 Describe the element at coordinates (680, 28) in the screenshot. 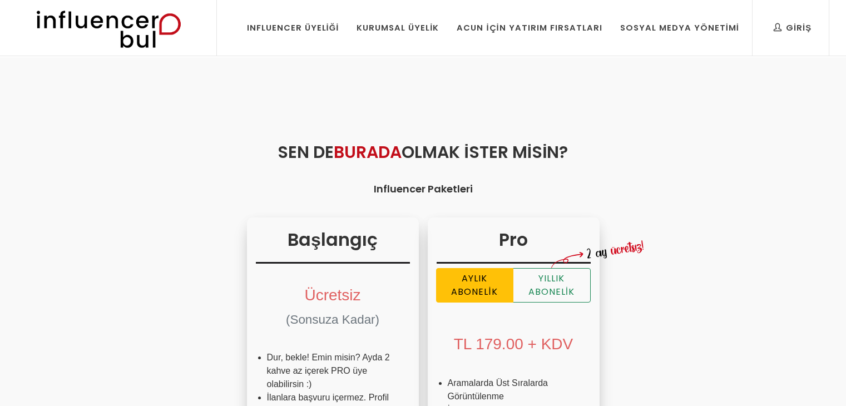

I see `div: Sosyal Medya Yönetimi` at that location.